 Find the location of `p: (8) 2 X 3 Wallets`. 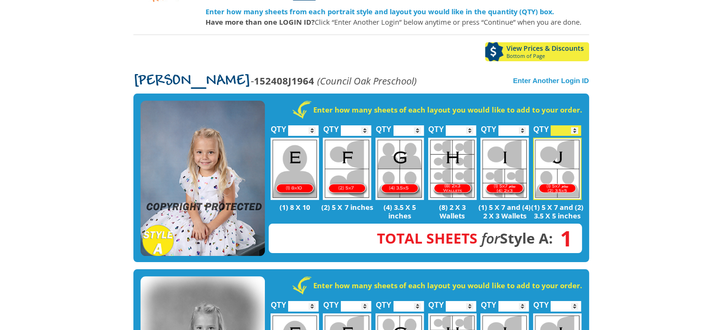

p: (8) 2 X 3 Wallets is located at coordinates (452, 211).